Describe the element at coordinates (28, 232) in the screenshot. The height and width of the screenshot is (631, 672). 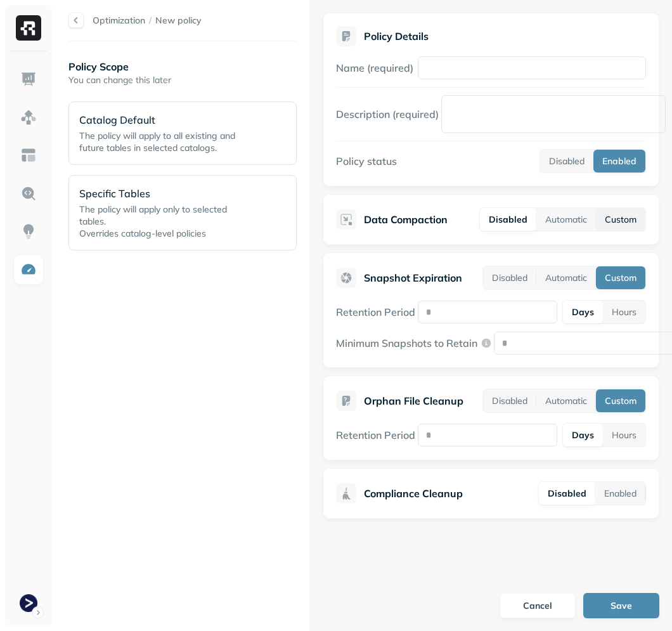
I see `img: Insights` at that location.